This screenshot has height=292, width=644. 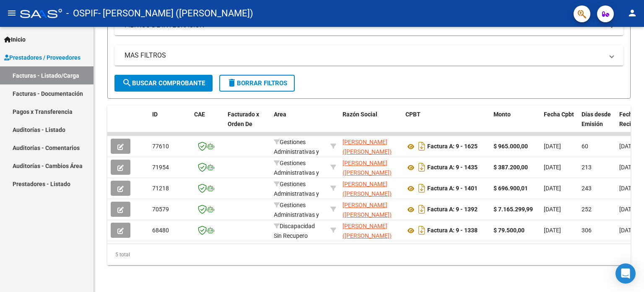 I want to click on span: - OSPIF, so click(x=82, y=13).